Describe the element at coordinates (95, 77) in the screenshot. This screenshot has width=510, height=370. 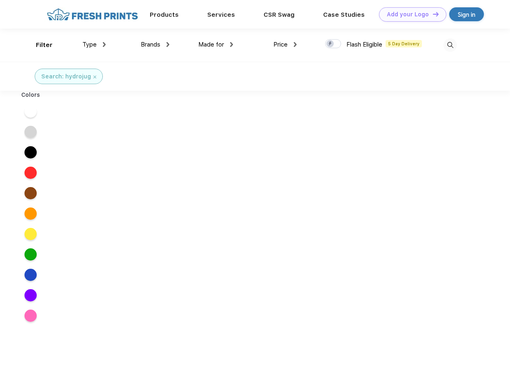
I see `img: filter_cancel.svg` at that location.